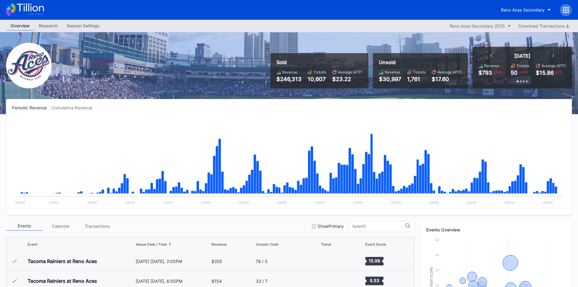  Describe the element at coordinates (526, 10) in the screenshot. I see `button: Reno Aces Secondary` at that location.